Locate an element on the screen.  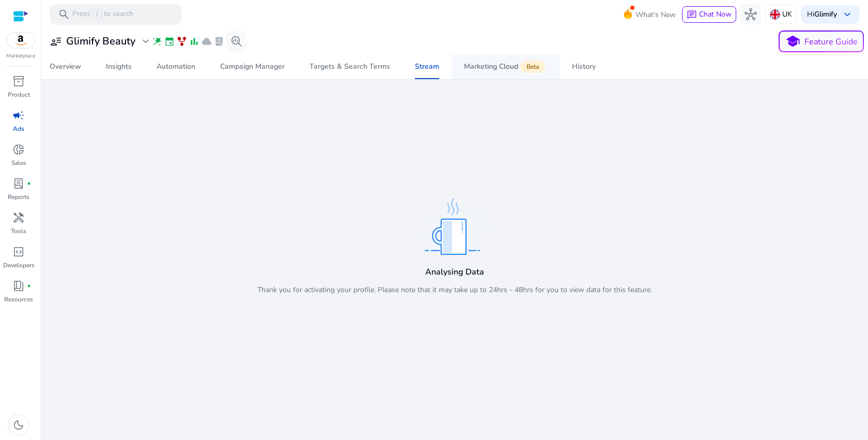
span: school is located at coordinates (792, 41).